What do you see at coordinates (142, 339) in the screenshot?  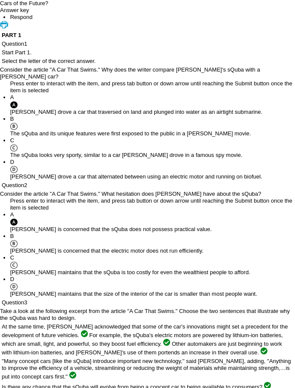 I see `span: For example, the sQuba's electric motors are powered by lithium-ion batteries, which are small, l...` at bounding box center [142, 339].